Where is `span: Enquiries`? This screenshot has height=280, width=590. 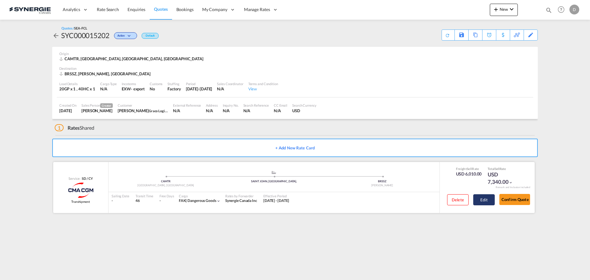 span: Enquiries is located at coordinates (136, 9).